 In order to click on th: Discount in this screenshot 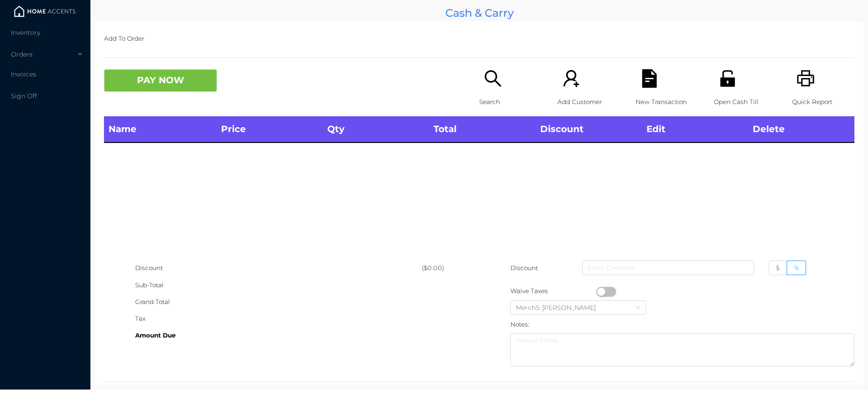, I will do `click(589, 129)`.